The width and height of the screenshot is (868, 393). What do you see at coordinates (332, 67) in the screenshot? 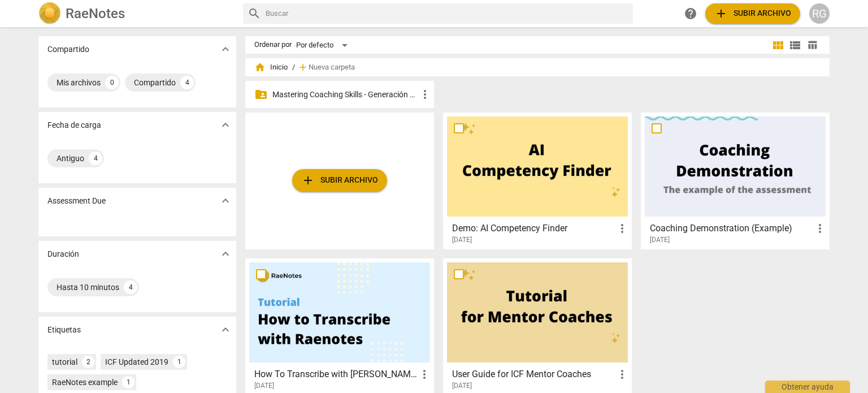
I see `span: Nueva carpeta` at bounding box center [332, 67].